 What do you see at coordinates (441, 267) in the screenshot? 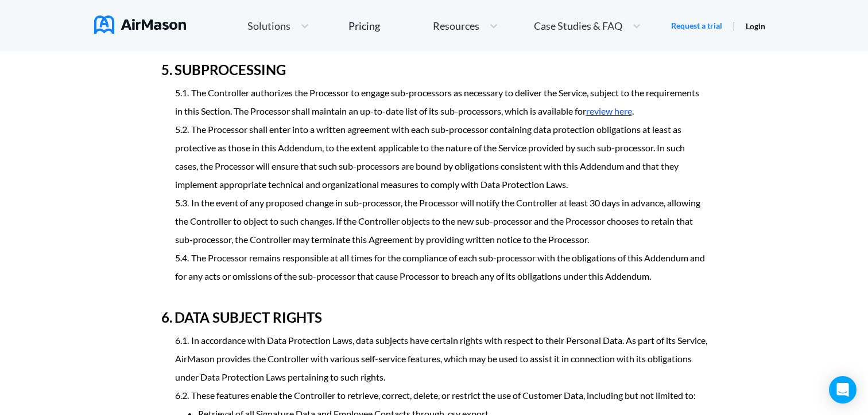
I see `li: The Processor remains responsible at all times for the compliance of each sub-processor with the ...` at bounding box center [441, 267].